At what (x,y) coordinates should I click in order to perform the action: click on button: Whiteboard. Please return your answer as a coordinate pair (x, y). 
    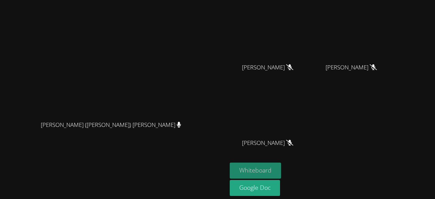
    Looking at the image, I should click on (255, 170).